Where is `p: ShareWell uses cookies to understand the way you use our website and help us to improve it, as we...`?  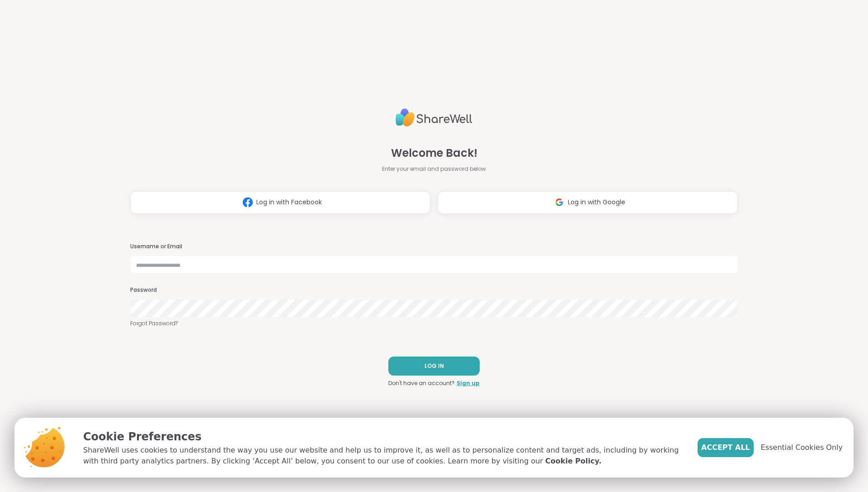 p: ShareWell uses cookies to understand the way you use our website and help us to improve it, as we... is located at coordinates (383, 455).